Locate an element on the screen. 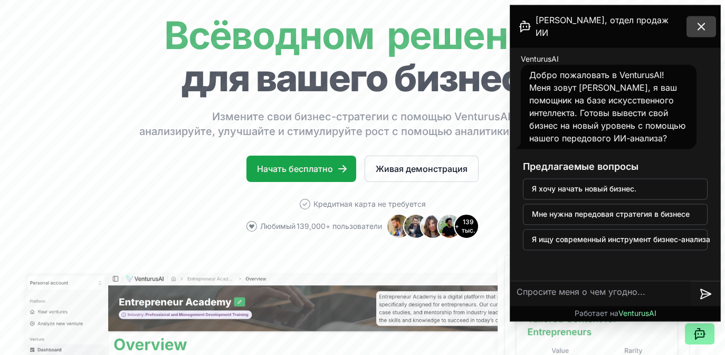 This screenshot has width=725, height=355. a: Живая демонстрация is located at coordinates (422, 169).